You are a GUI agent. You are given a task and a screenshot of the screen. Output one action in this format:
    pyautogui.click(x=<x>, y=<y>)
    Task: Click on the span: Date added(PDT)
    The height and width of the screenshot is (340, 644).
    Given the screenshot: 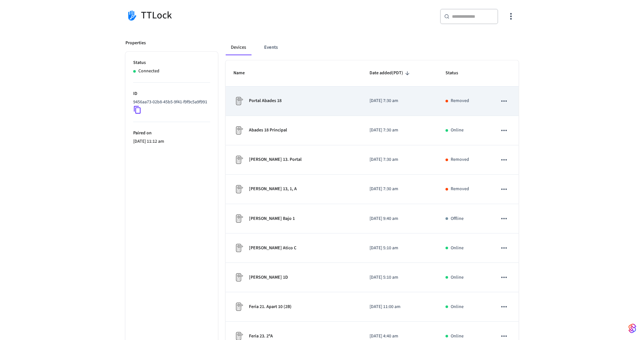 What is the action you would take?
    pyautogui.click(x=391, y=73)
    